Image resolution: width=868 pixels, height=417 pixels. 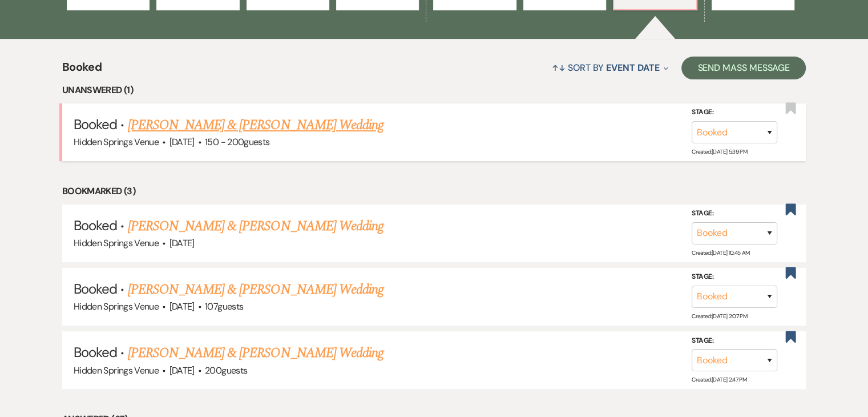 I want to click on span: 150 - 200 guests, so click(x=237, y=142).